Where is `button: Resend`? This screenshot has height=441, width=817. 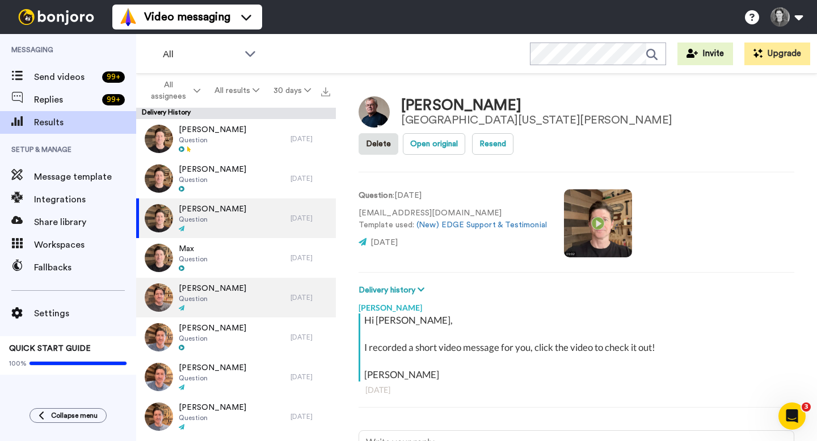 button: Resend is located at coordinates (492, 144).